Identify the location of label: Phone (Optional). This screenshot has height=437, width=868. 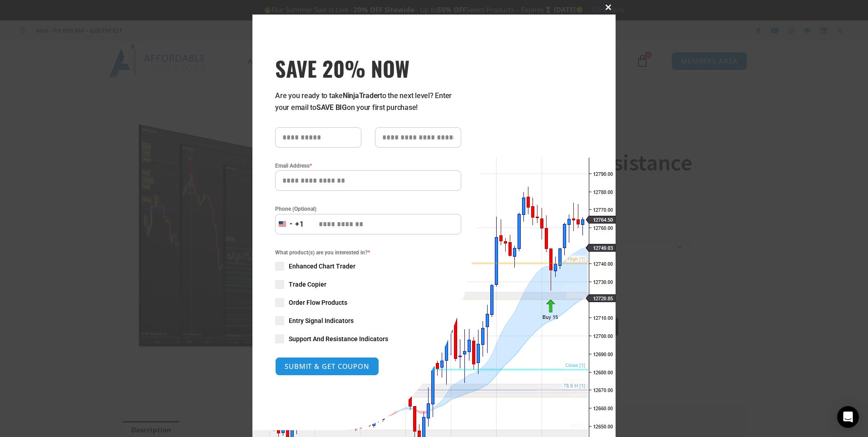
(368, 209).